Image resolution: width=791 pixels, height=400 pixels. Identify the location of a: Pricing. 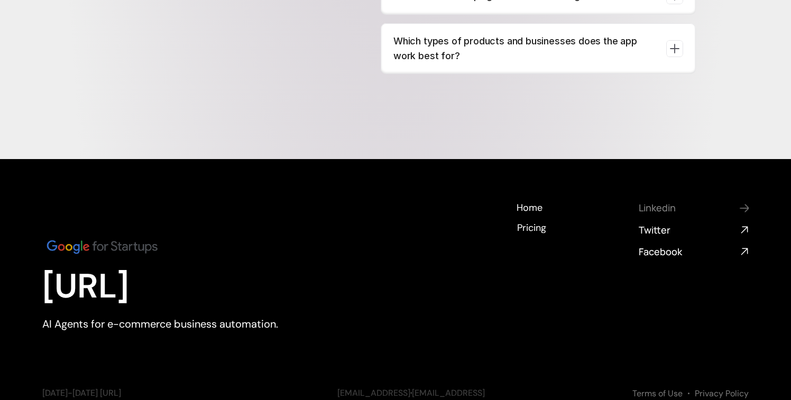
(532, 227).